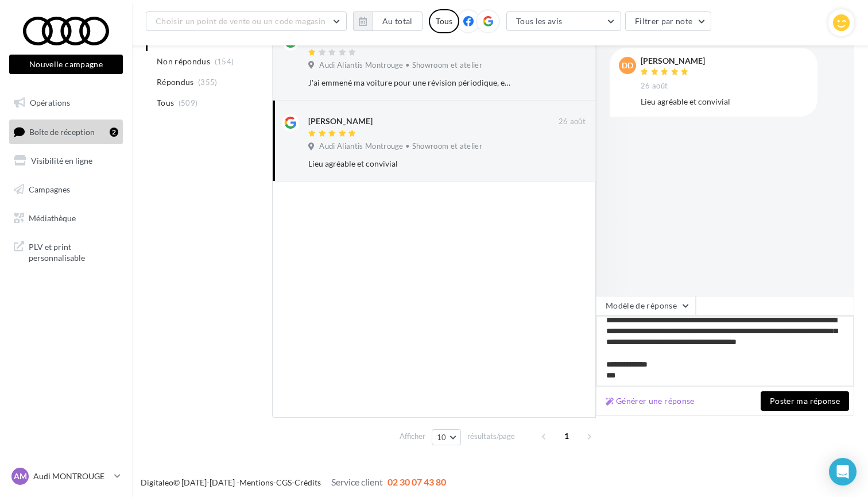 The image size is (868, 497). I want to click on span: Afficher, so click(413, 436).